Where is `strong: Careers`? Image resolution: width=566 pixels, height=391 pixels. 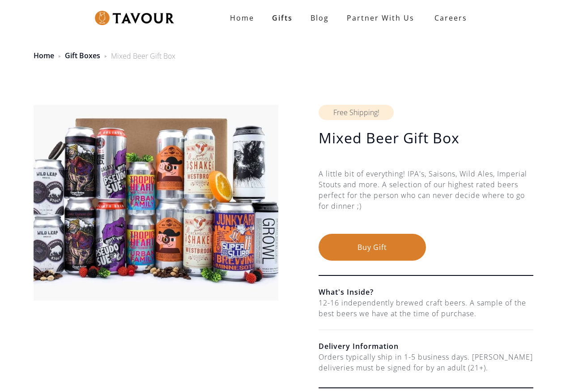 strong: Careers is located at coordinates (451, 18).